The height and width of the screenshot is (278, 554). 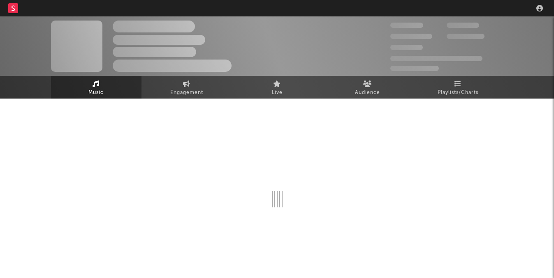 I want to click on span: Engagement, so click(x=187, y=93).